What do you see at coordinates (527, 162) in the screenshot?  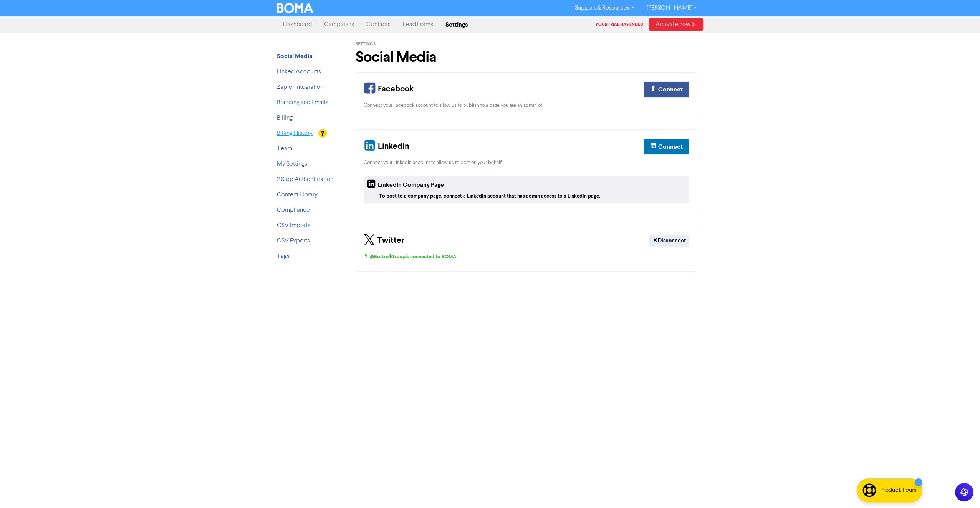 I see `div: Connect your LinkedIn account to allow us to post on your behalf.` at bounding box center [527, 162].